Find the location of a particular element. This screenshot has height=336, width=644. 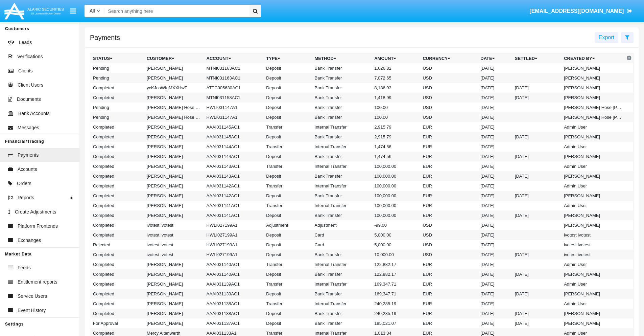

th: Date is located at coordinates (495, 59).